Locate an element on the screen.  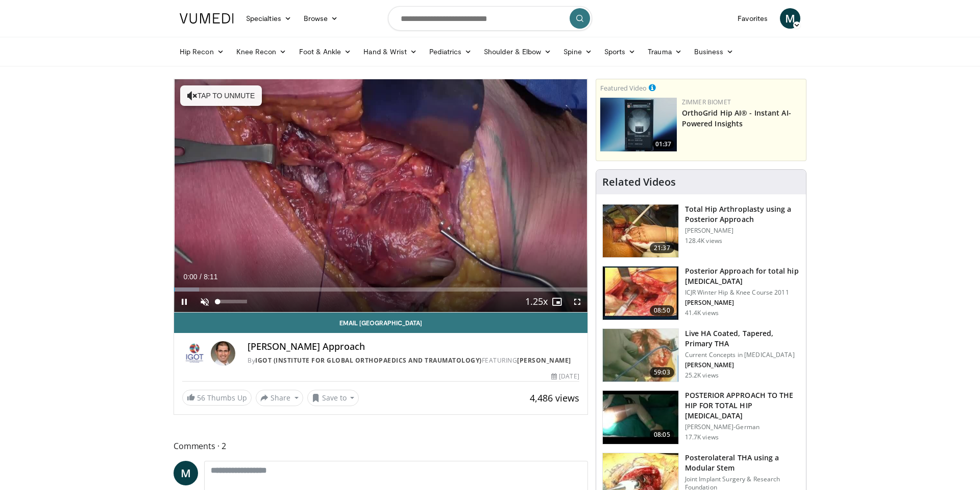
h3: Total Hip Arthroplasty using a Posterior Approach is located at coordinates (742, 214).